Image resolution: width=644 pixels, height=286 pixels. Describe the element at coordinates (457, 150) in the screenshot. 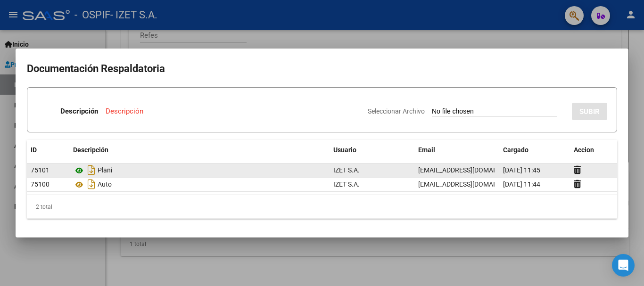

I see `datatable-header-cell: Email` at that location.